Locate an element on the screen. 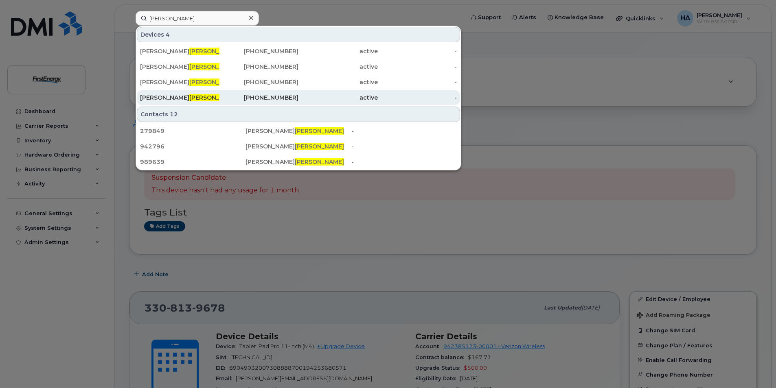  span: 12 is located at coordinates (174, 114).